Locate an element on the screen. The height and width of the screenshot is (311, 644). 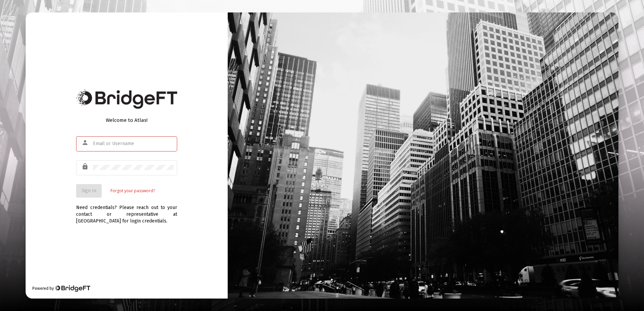
button: Sign In is located at coordinates (89, 191).